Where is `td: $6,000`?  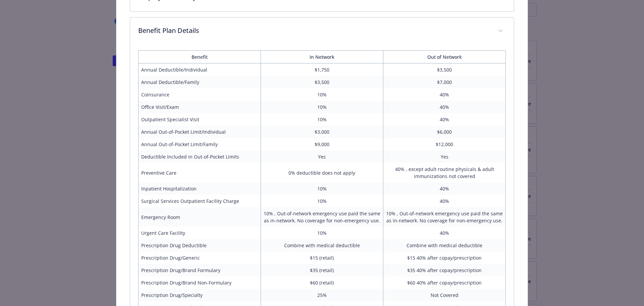
td: $6,000 is located at coordinates (444, 132).